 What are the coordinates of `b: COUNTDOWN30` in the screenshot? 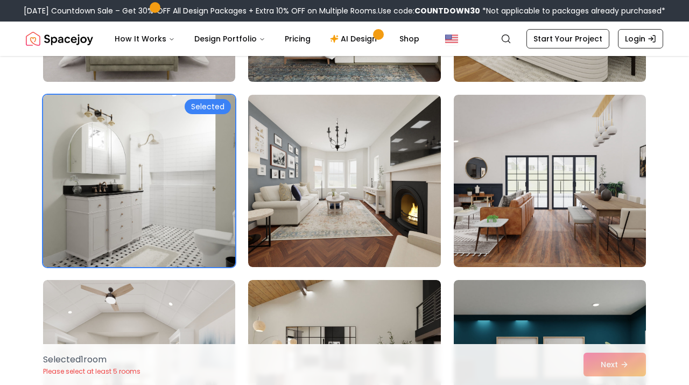 It's located at (448, 11).